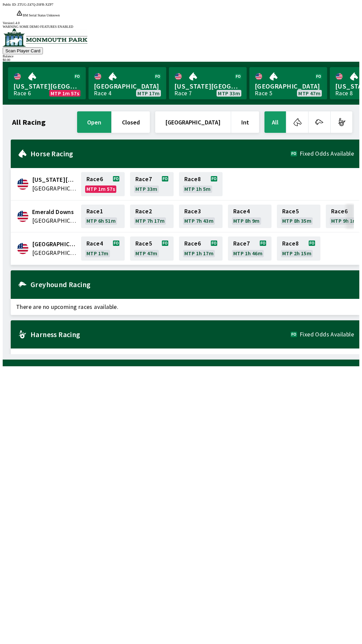 The height and width of the screenshot is (644, 362). I want to click on img: venue logo, so click(45, 38).